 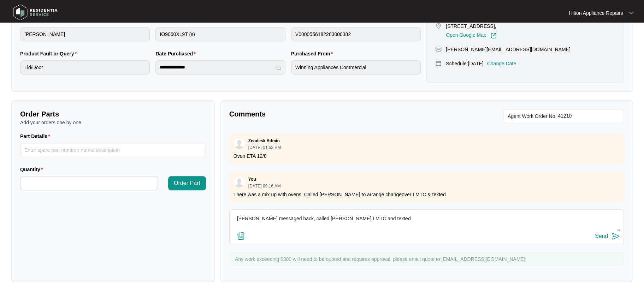 I want to click on a: Open Google Map, so click(x=471, y=36).